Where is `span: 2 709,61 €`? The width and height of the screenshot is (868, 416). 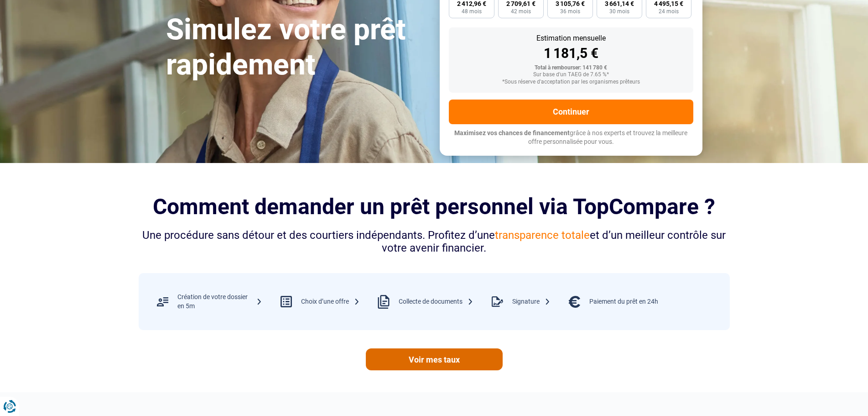 span: 2 709,61 € is located at coordinates (521, 4).